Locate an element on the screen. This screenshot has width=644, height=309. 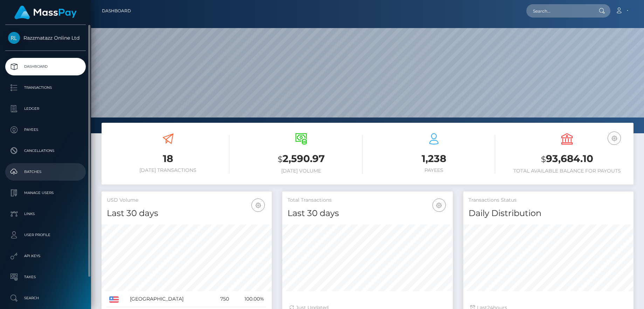
p: Cancellations is located at coordinates (46, 151).